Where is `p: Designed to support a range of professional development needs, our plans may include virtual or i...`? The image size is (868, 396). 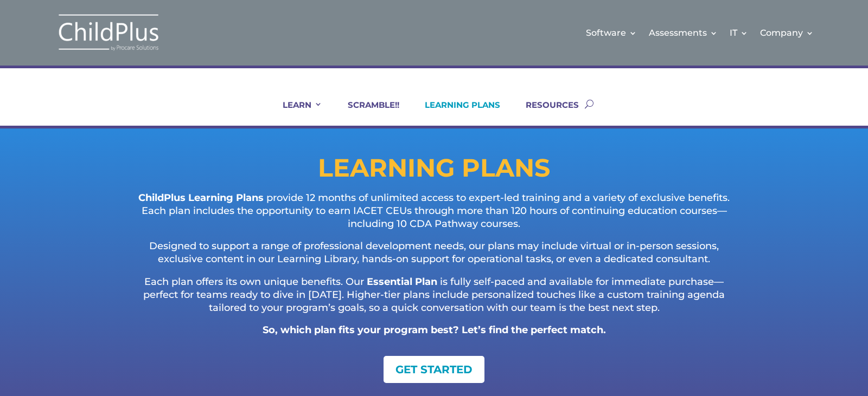 p: Designed to support a range of professional development needs, our plans may include virtual or i... is located at coordinates (434, 258).